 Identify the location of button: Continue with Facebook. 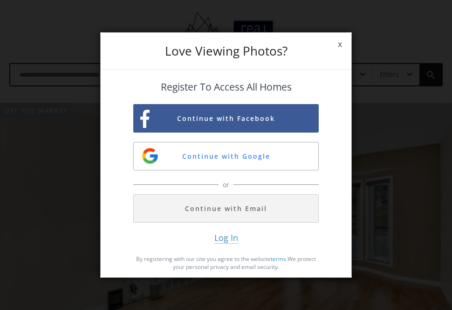
(226, 118).